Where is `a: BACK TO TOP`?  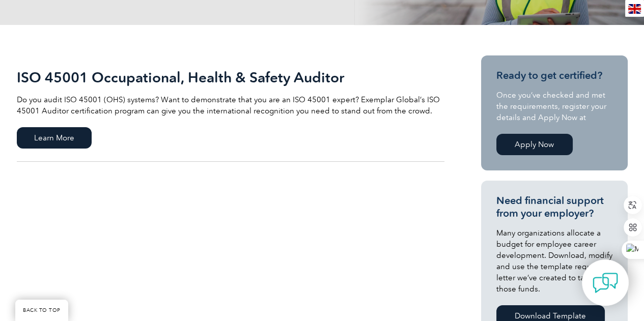 a: BACK TO TOP is located at coordinates (42, 310).